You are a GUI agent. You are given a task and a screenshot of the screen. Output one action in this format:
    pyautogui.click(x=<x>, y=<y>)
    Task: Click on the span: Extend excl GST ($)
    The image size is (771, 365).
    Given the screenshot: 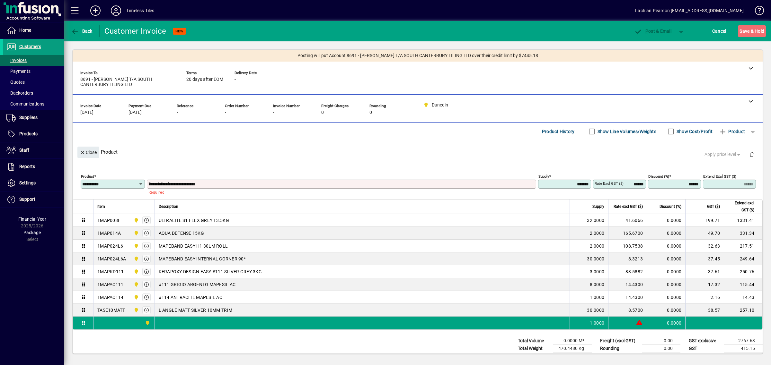 What is the action you would take?
    pyautogui.click(x=741, y=207)
    